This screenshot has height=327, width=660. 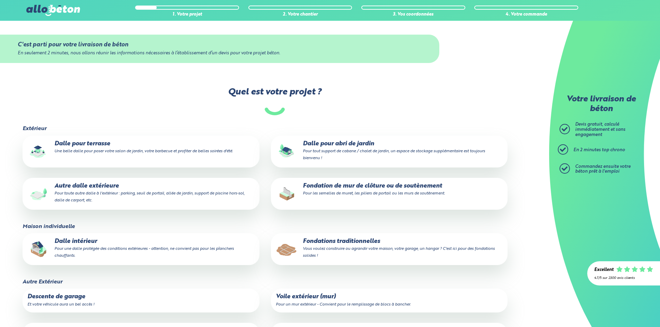 I want to click on span: Devis gratuit, calculé immédiatement et sans engagement, so click(x=600, y=130).